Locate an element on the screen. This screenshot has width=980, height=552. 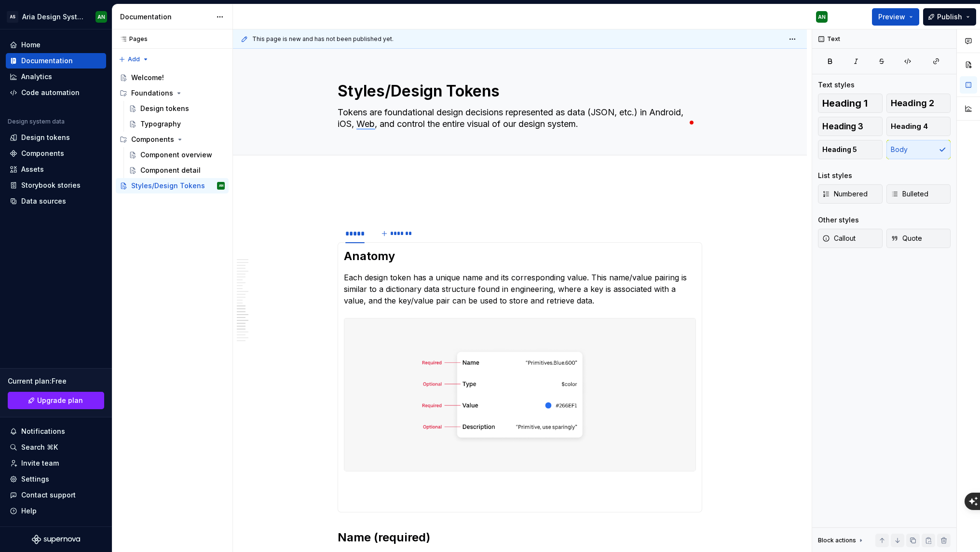
button: Heading 3 is located at coordinates (850, 127).